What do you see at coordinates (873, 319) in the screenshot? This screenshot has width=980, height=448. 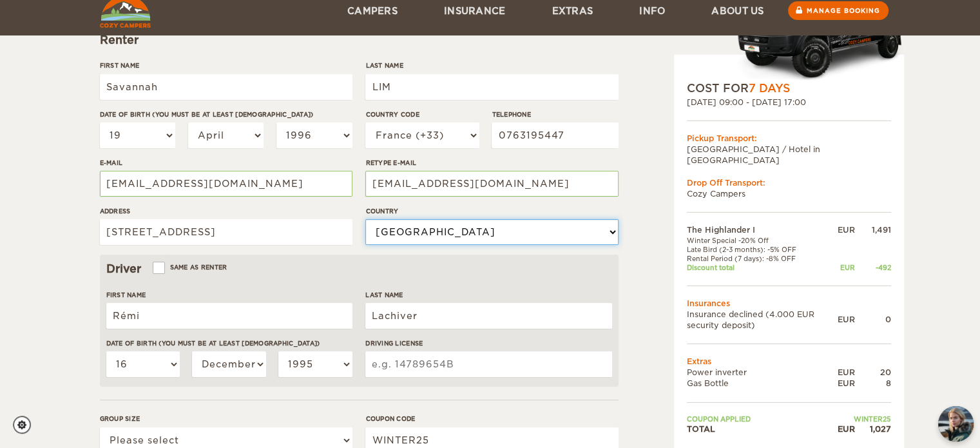 I see `div: 0` at bounding box center [873, 319].